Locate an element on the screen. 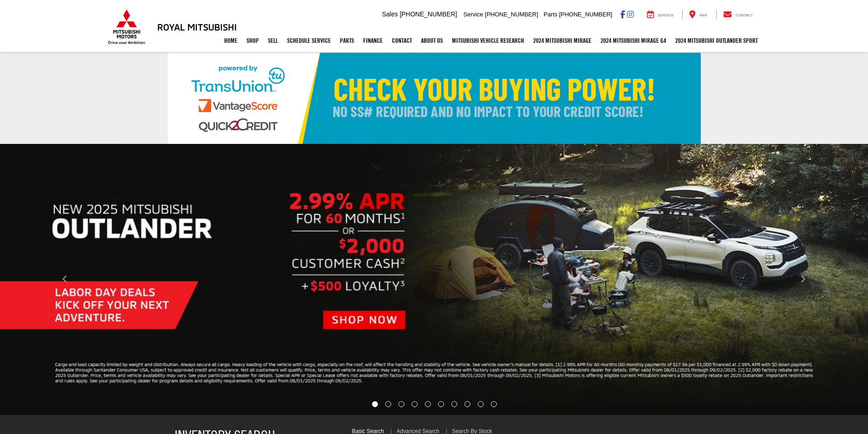 The height and width of the screenshot is (434, 868). a: Parts: Opens in a new tab is located at coordinates (347, 40).